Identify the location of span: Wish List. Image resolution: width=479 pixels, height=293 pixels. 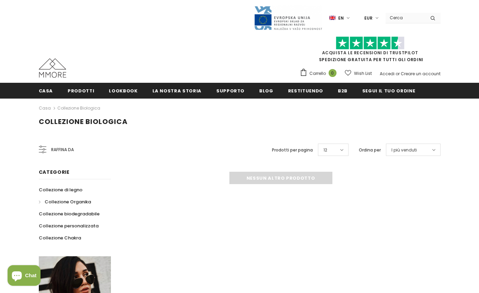
(363, 73).